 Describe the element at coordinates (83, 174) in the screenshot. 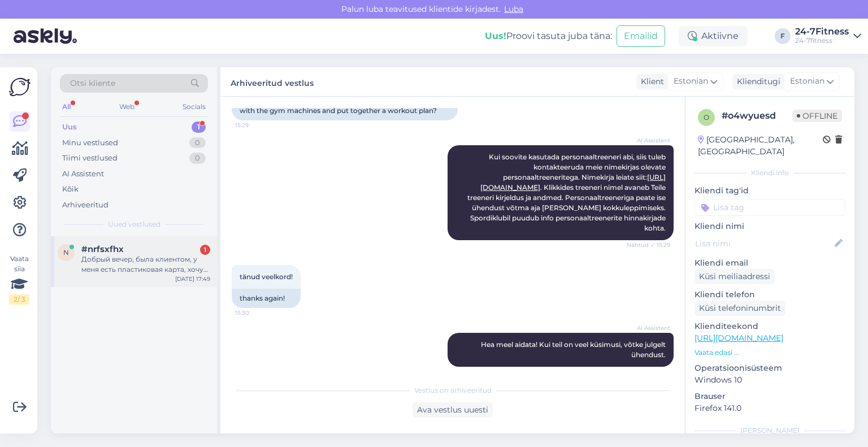

I see `div: AI Assistent` at that location.